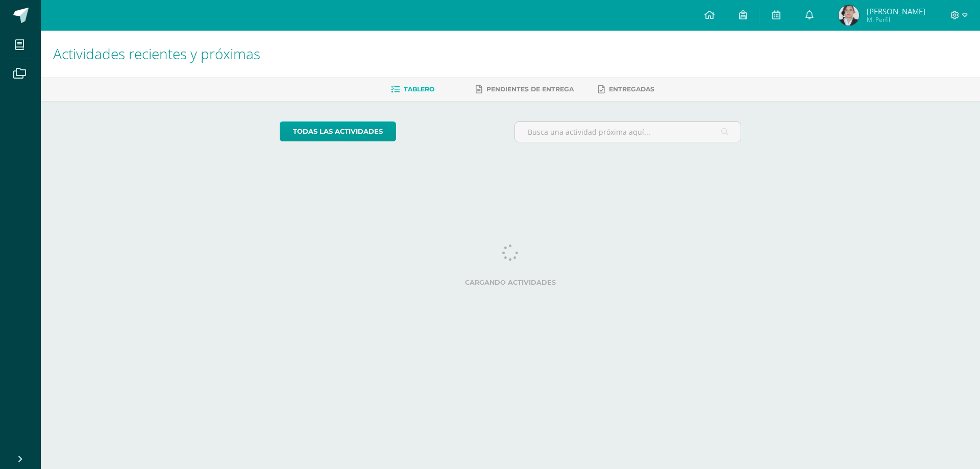 This screenshot has height=469, width=980. Describe the element at coordinates (524, 90) in the screenshot. I see `a: Pendientes de entrega` at that location.